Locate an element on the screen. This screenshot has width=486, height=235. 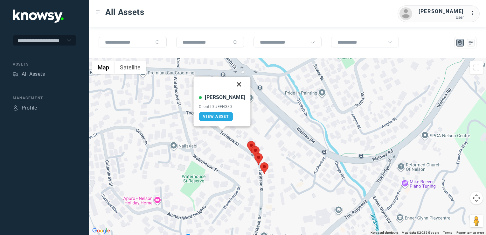
img: Application Logo is located at coordinates (38, 16).